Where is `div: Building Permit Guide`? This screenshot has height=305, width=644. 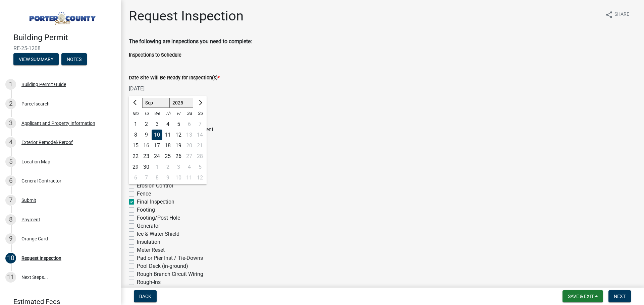
div: Building Permit Guide is located at coordinates (44, 84).